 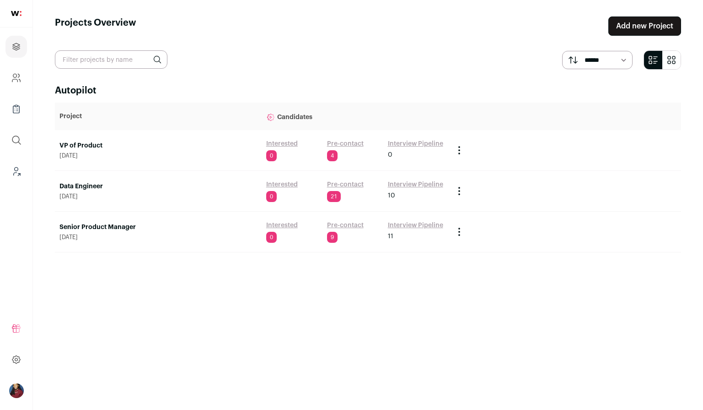 What do you see at coordinates (158, 186) in the screenshot?
I see `a: Data Engineer` at bounding box center [158, 186].